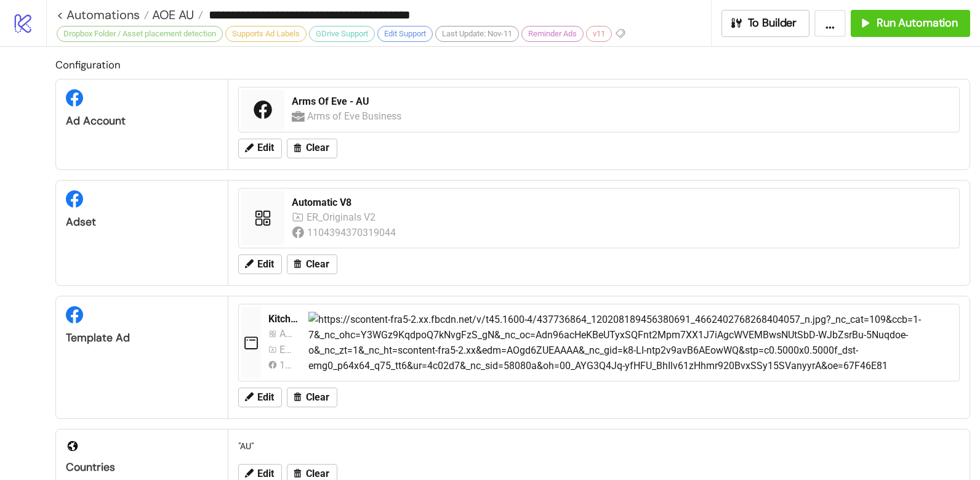 The width and height of the screenshot is (980, 480). What do you see at coordinates (911, 24) in the screenshot?
I see `button: Run Automation` at bounding box center [911, 24].